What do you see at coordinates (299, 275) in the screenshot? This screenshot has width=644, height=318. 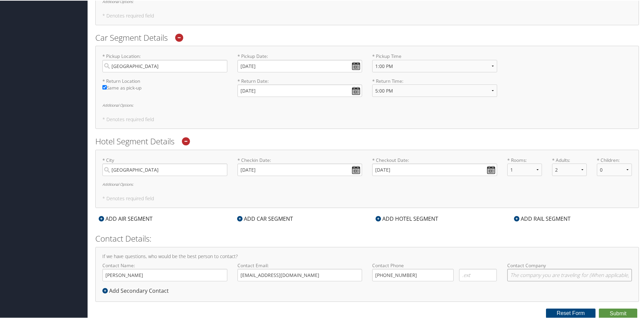 I see `input: Contact Email:` at bounding box center [299, 275].